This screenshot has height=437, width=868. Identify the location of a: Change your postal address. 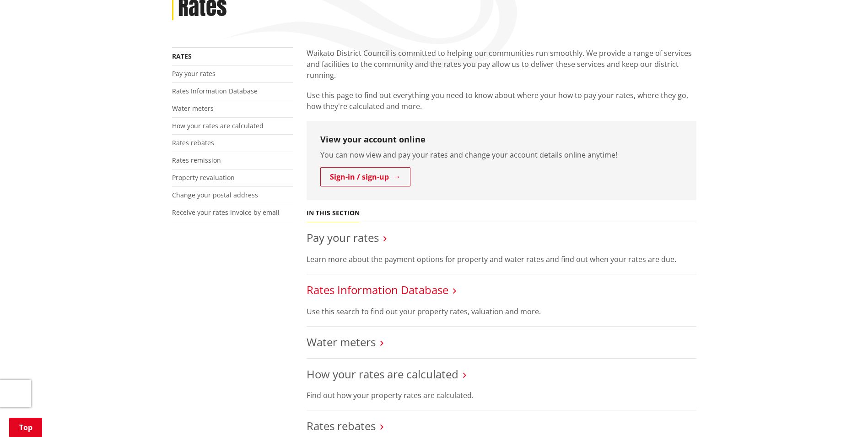
(215, 194).